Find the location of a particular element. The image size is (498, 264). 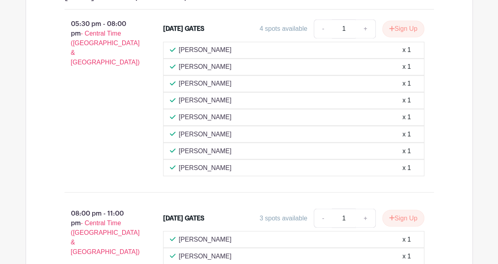

p: 08:00 pm - 11:00 pm is located at coordinates (101, 233).